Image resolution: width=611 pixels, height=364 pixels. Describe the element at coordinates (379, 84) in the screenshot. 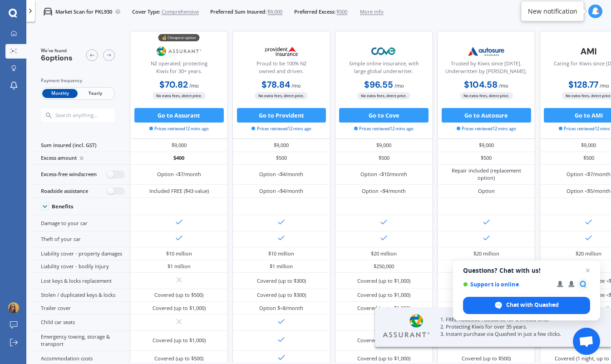

I see `b: $96.55` at that location.